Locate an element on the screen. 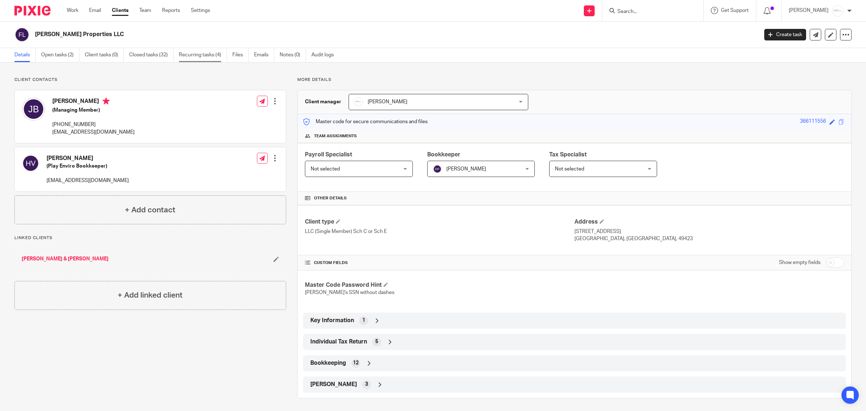 The image size is (866, 411). h3: Client manager is located at coordinates (323, 102).